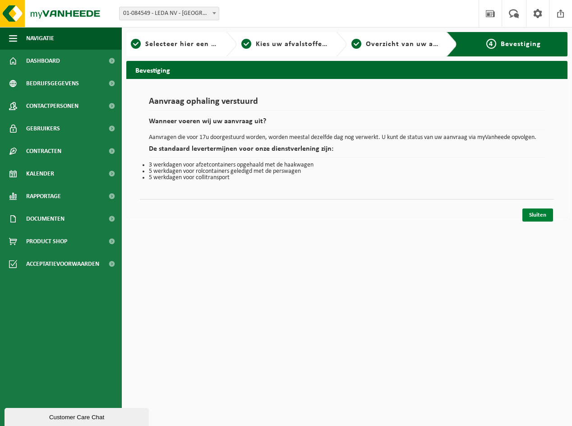 The height and width of the screenshot is (426, 572). What do you see at coordinates (492, 44) in the screenshot?
I see `span: 4` at bounding box center [492, 44].